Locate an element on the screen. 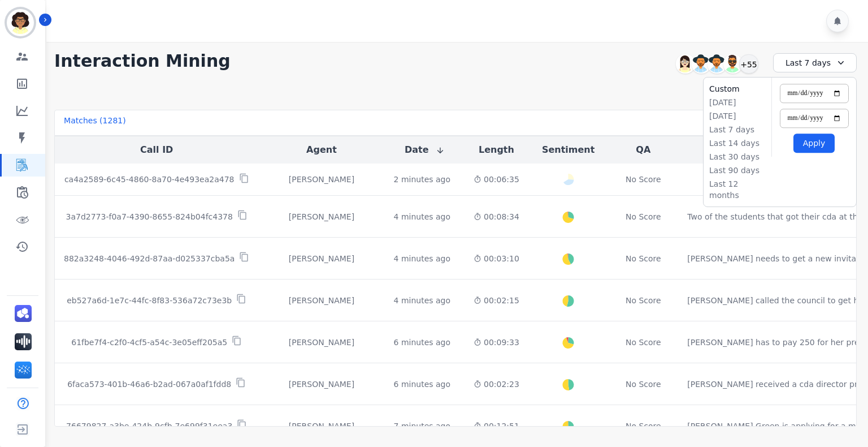 This screenshot has width=868, height=447. div: +55 is located at coordinates (749, 64).